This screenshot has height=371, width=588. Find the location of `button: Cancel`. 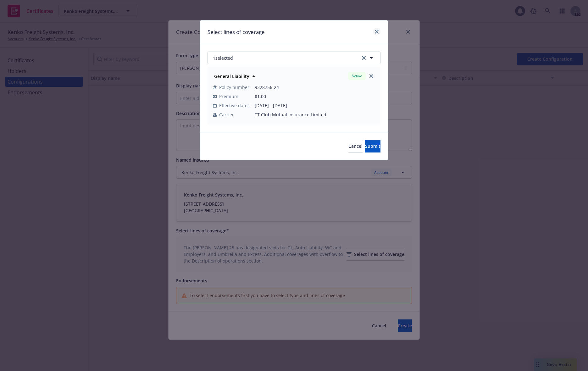

button: Cancel is located at coordinates (355, 146).